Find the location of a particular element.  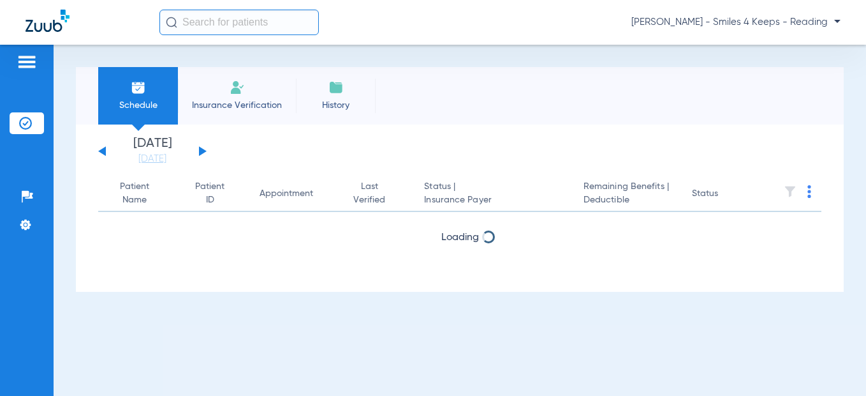

span: Schedule is located at coordinates (138, 105).